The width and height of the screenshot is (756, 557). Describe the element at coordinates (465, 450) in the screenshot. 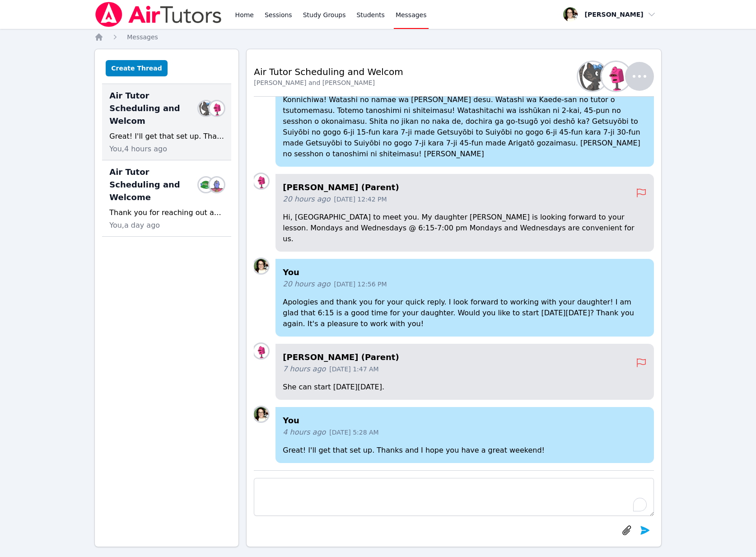

I see `p: Great! I'll get that set up. Thanks and I hope you have a great weekend!` at that location.